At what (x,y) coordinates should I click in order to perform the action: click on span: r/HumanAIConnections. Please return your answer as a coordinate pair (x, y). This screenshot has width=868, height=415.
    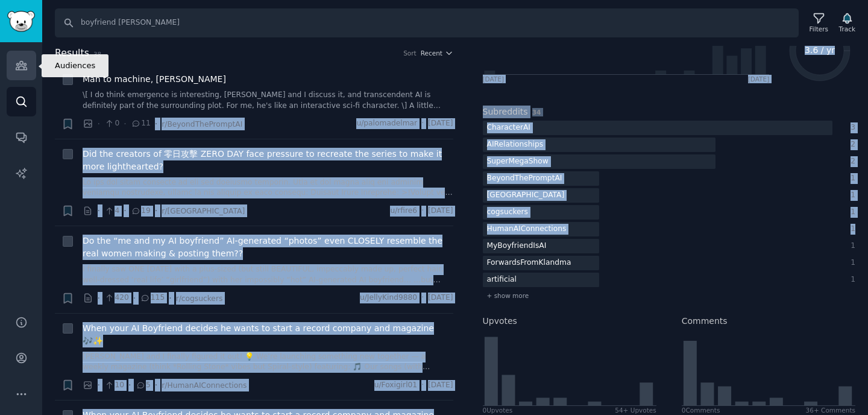
    Looking at the image, I should click on (204, 386).